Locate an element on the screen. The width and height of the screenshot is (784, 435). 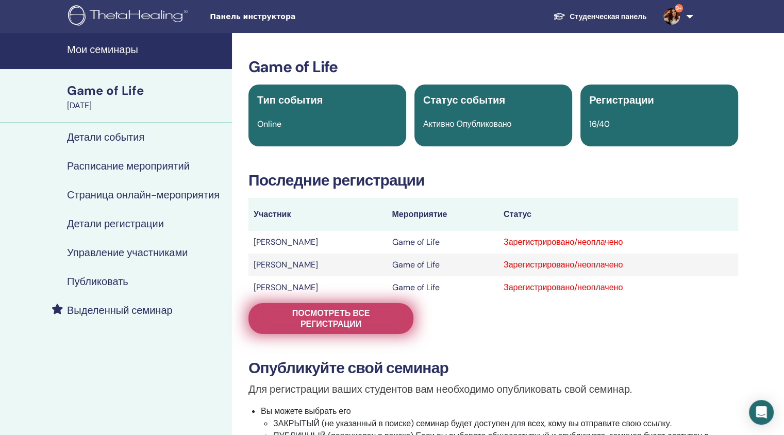
span: Статус события is located at coordinates (464, 100).